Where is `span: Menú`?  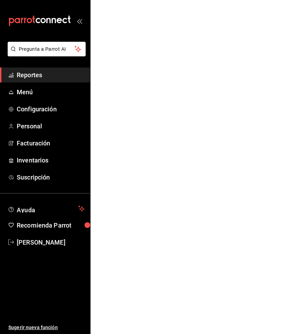 span: Menú is located at coordinates (51, 92).